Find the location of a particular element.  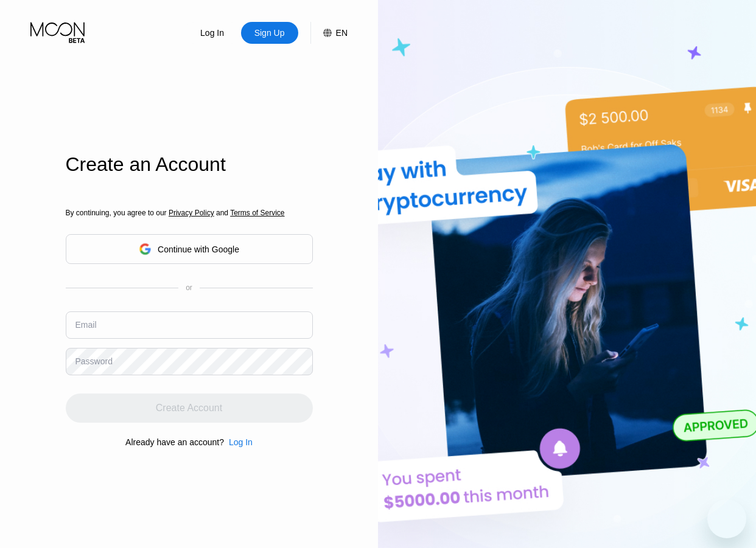

span: and is located at coordinates (222, 213).